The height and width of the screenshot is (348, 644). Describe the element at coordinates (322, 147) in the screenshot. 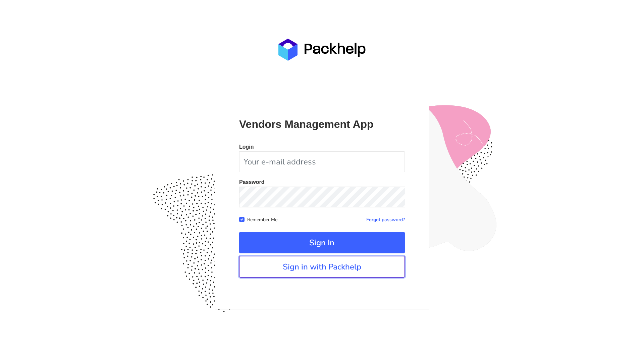

I see `p: Login` at that location.